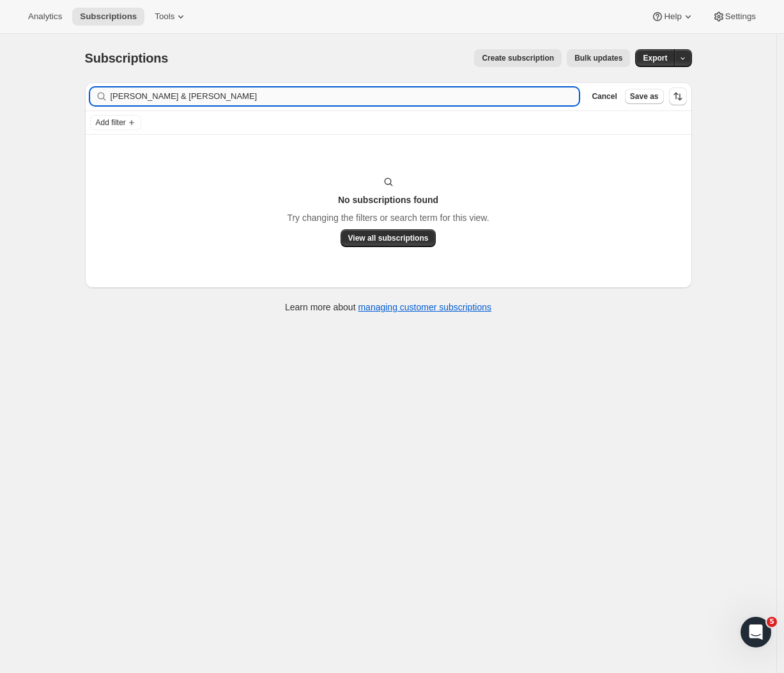 Image resolution: width=784 pixels, height=673 pixels. What do you see at coordinates (672, 16) in the screenshot?
I see `span: Help` at bounding box center [672, 16].